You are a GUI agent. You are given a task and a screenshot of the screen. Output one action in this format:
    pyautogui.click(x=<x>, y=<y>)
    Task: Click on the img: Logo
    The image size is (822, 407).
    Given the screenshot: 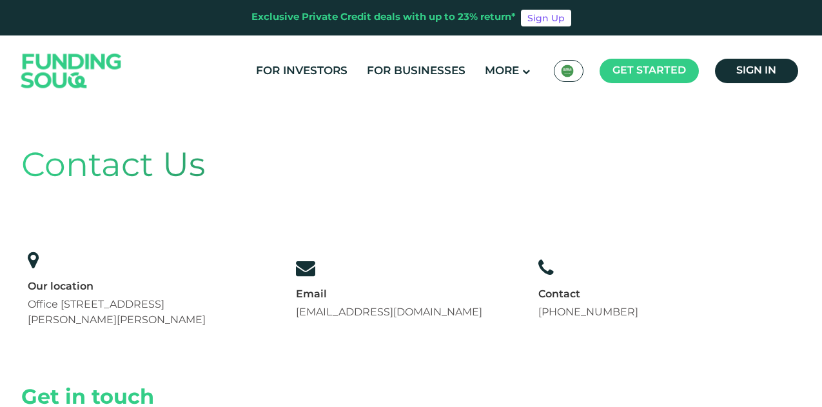 What is the action you would take?
    pyautogui.click(x=72, y=71)
    